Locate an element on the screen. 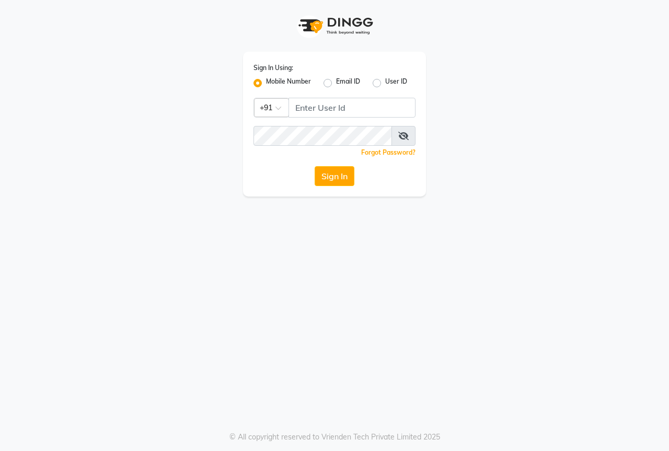 The height and width of the screenshot is (451, 669). label: User ID is located at coordinates (396, 83).